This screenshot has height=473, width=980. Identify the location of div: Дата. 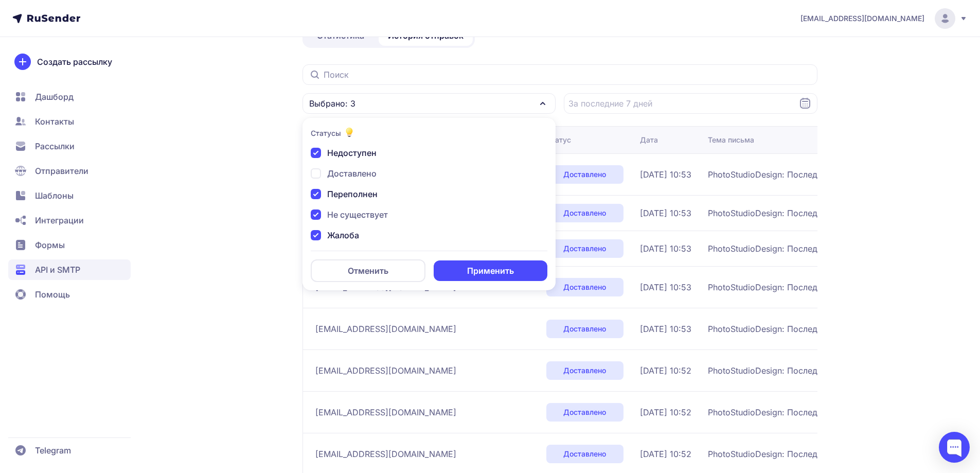
(649, 140).